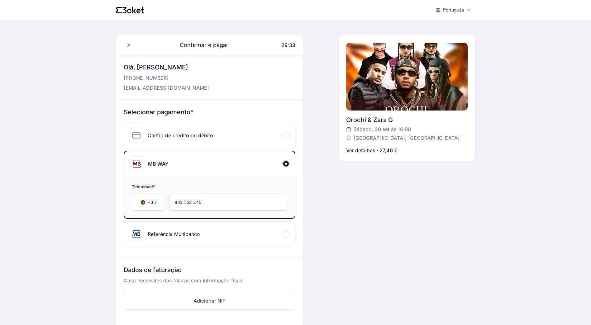 Image resolution: width=591 pixels, height=325 pixels. Describe the element at coordinates (209, 112) in the screenshot. I see `h3: Selecionar pagamento*` at that location.